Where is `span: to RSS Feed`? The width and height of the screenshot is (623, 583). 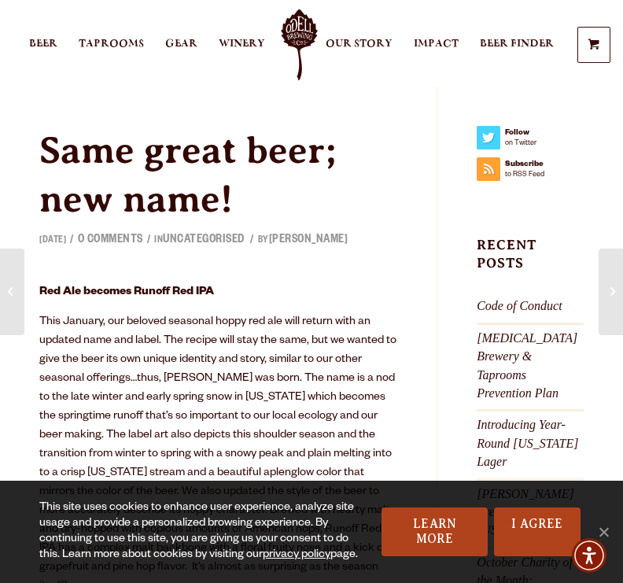 span: to RSS Feed is located at coordinates (512, 174).